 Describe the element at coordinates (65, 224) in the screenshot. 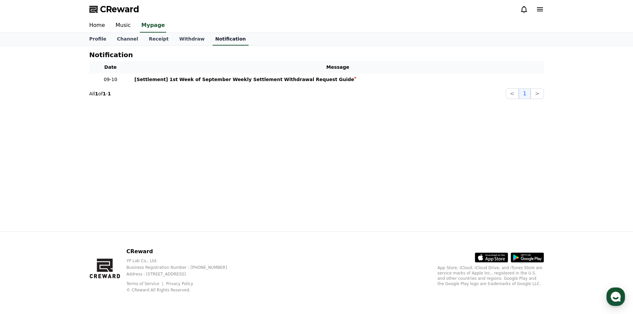

I see `span: Messages` at that location.